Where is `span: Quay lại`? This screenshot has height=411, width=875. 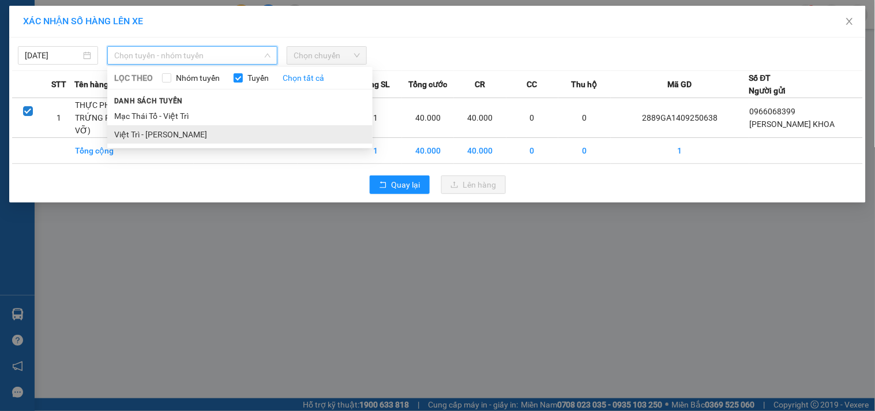
span: Quay lại is located at coordinates (406, 185).